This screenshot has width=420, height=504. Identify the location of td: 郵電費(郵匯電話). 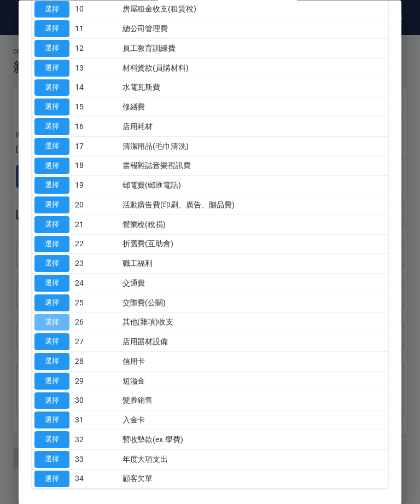
(254, 186).